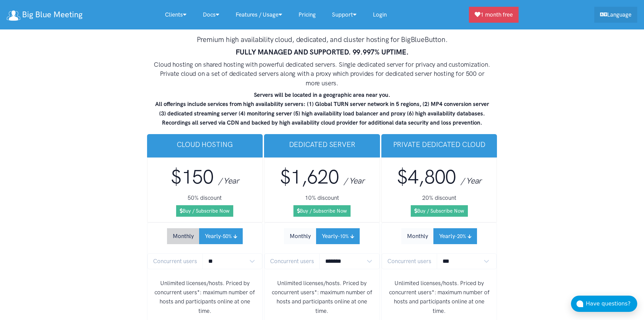 The image size is (644, 320). What do you see at coordinates (205, 144) in the screenshot?
I see `h3: Cloud Hosting` at bounding box center [205, 144].